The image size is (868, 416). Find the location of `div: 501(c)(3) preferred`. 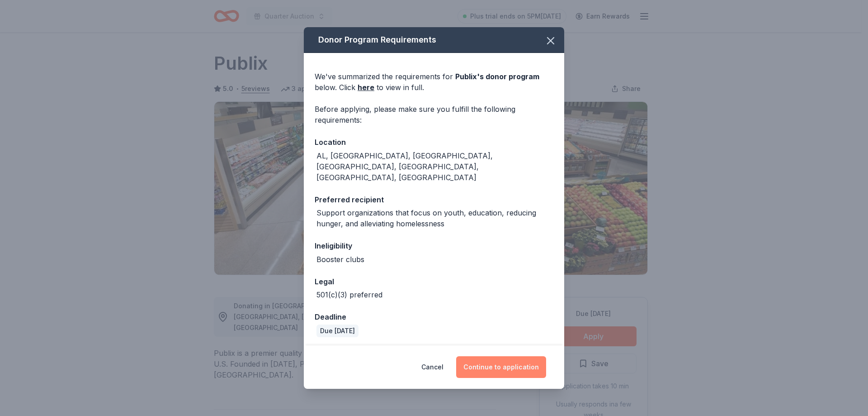

div: 501(c)(3) preferred is located at coordinates (350, 294).